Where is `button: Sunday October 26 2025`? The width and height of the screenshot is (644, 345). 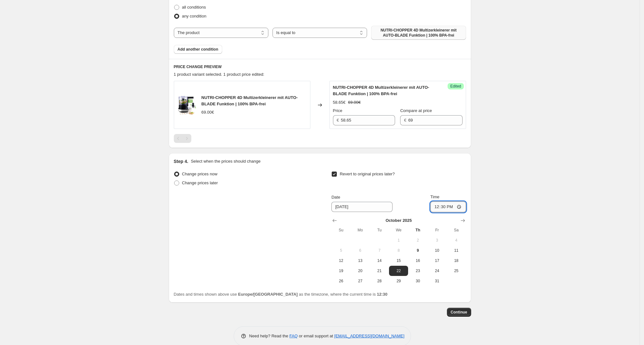 button: Sunday October 26 2025 is located at coordinates (341, 281).